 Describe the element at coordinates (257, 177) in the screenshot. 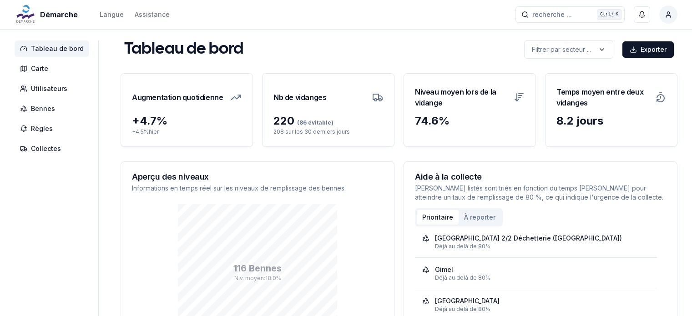

I see `h3: Aperçu des niveaux` at that location.